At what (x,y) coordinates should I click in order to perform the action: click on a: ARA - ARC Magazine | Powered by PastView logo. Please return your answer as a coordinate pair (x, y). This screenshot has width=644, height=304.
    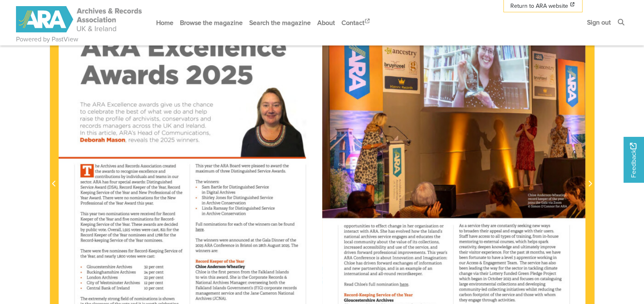
    Looking at the image, I should click on (80, 19).